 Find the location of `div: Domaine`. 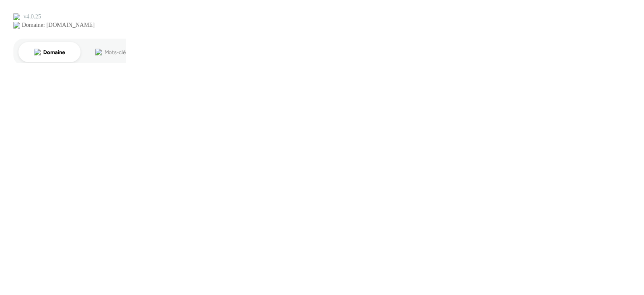

div: Domaine is located at coordinates (54, 52).